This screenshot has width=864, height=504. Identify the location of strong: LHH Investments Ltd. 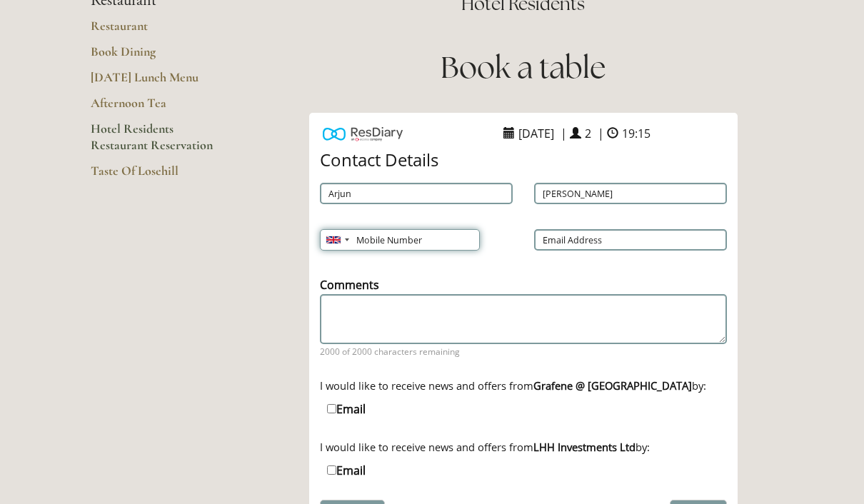
(584, 447).